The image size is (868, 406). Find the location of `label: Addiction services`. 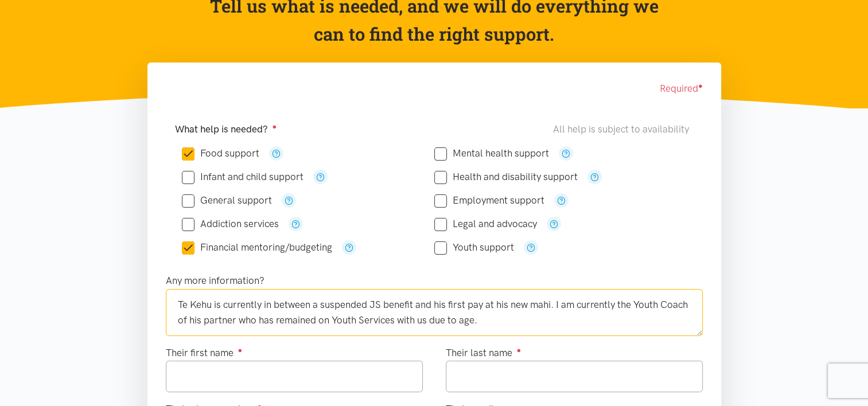

label: Addiction services is located at coordinates (230, 224).